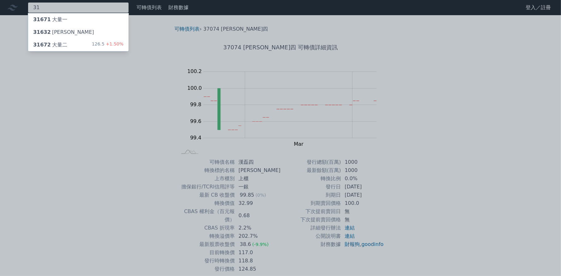 Image resolution: width=561 pixels, height=276 pixels. I want to click on div: 大量二, so click(50, 45).